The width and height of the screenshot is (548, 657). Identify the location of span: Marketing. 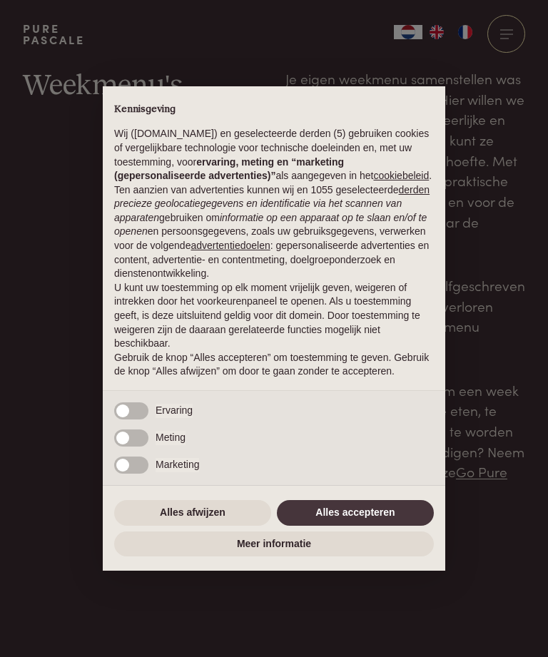
(177, 465).